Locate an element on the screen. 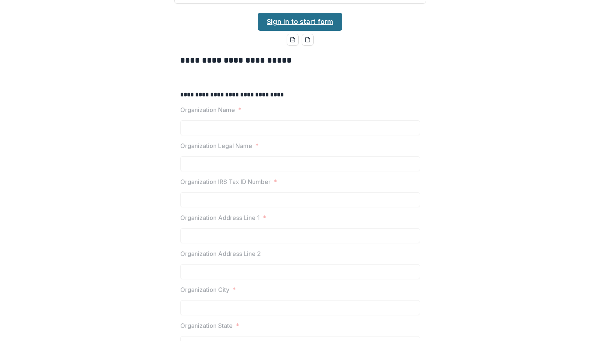 The height and width of the screenshot is (341, 600). p: Organization City is located at coordinates (205, 290).